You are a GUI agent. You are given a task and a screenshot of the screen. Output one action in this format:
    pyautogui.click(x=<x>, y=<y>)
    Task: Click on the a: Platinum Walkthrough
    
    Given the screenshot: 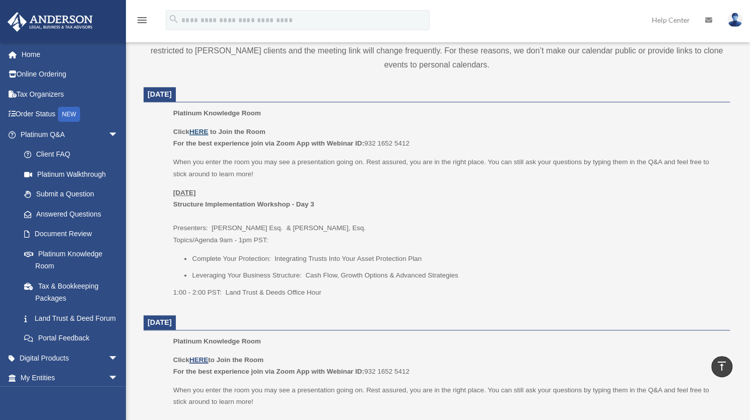 What is the action you would take?
    pyautogui.click(x=74, y=174)
    